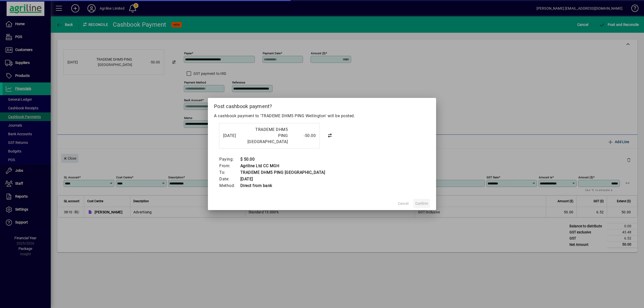  What do you see at coordinates (230, 173) in the screenshot?
I see `td: To:` at bounding box center [230, 173].